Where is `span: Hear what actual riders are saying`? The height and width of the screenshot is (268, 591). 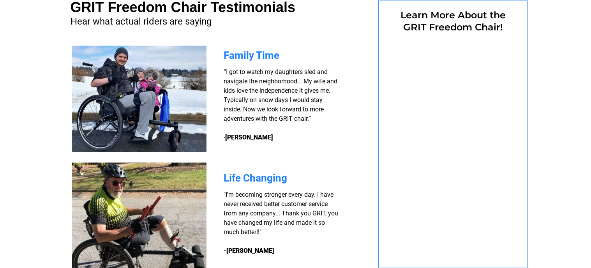
span: Hear what actual riders are saying is located at coordinates (141, 21).